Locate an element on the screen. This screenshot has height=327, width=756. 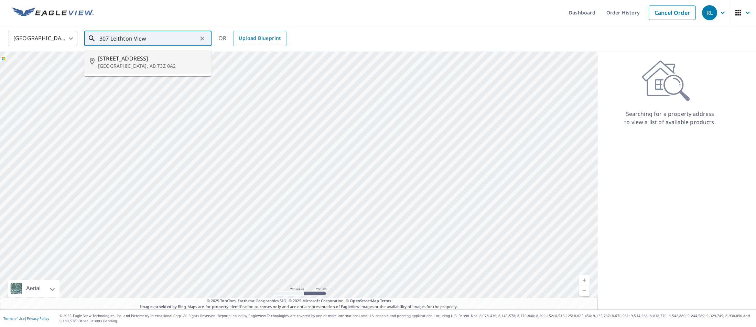
p: © 2025 Eagle View Technologies, Inc. and Pictometry International Corp. All Rights Reserved. Repo... is located at coordinates (406, 319).